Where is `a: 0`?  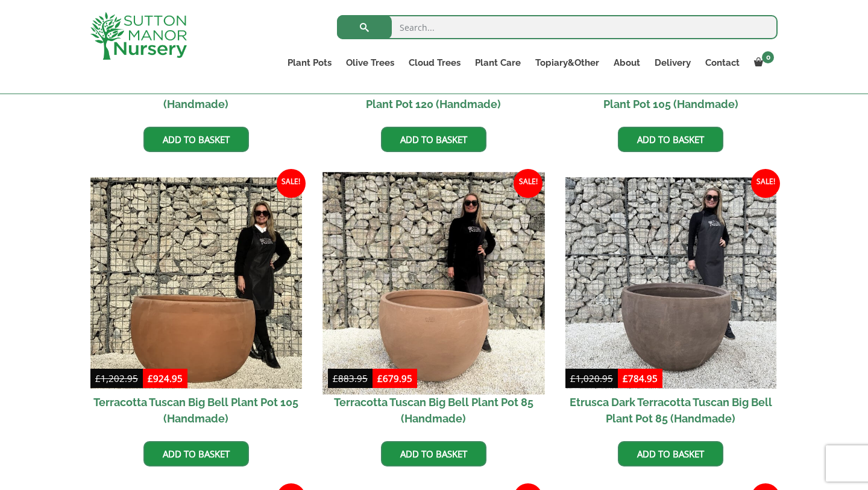
a: 0 is located at coordinates (762, 63).